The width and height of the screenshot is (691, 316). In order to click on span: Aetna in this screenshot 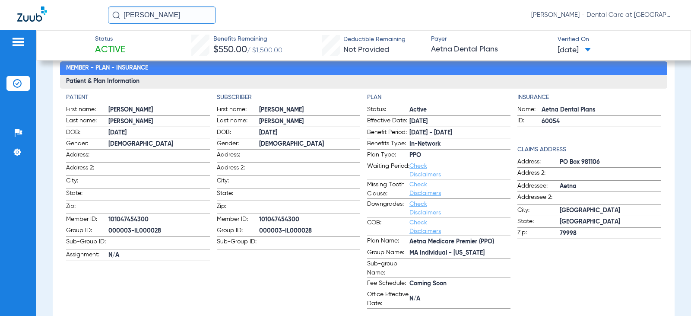, I will do `click(610, 186)`.